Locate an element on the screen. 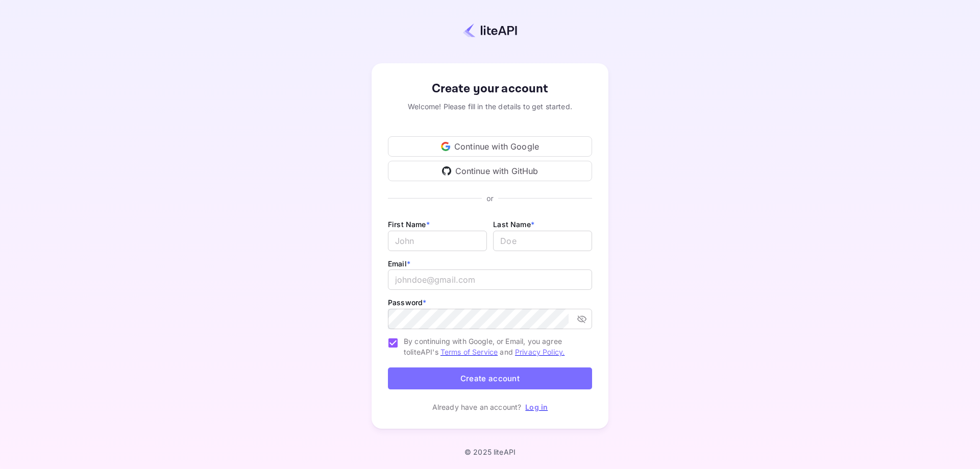  button: Create account is located at coordinates (490, 378).